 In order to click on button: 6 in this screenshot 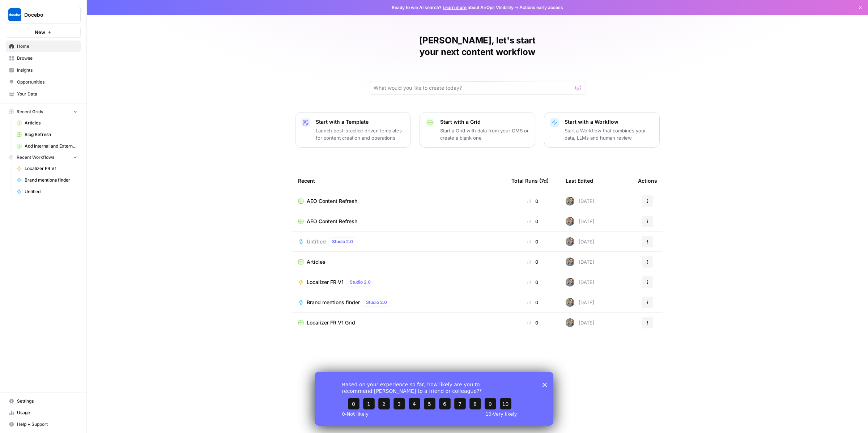, I will do `click(130, 32)`.